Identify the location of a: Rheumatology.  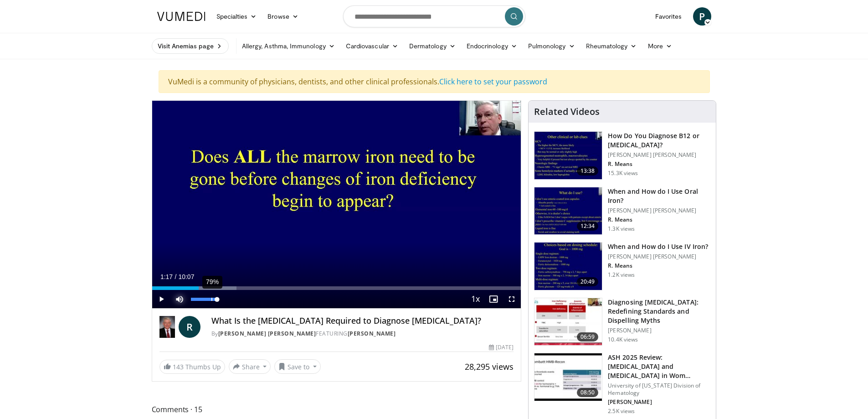
(612, 46).